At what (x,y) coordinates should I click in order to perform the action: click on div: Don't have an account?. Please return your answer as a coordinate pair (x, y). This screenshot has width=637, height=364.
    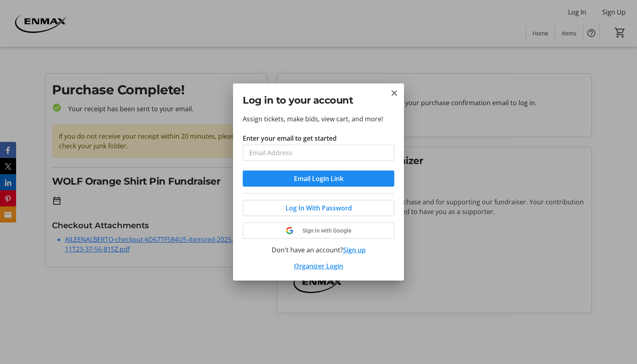
    Looking at the image, I should click on (318, 250).